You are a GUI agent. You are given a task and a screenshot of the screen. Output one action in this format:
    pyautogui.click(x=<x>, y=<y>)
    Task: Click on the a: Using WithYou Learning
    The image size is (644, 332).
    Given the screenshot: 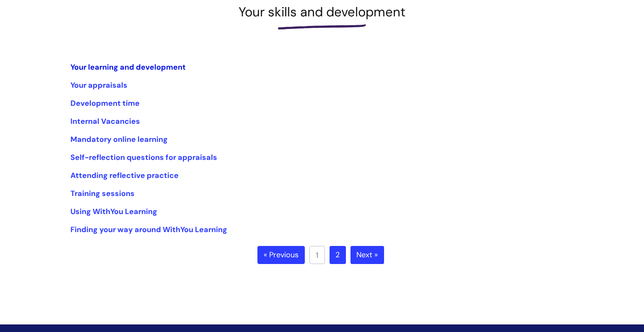 What is the action you would take?
    pyautogui.click(x=114, y=211)
    